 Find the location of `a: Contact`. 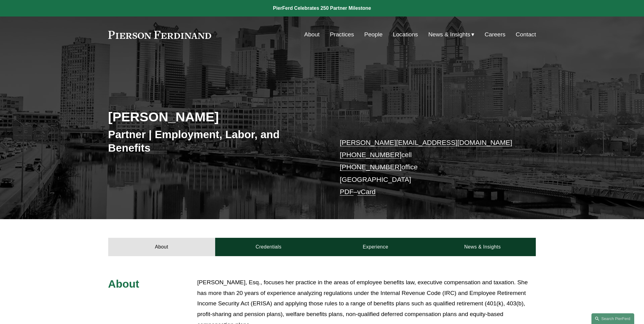

a: Contact is located at coordinates (526, 34).